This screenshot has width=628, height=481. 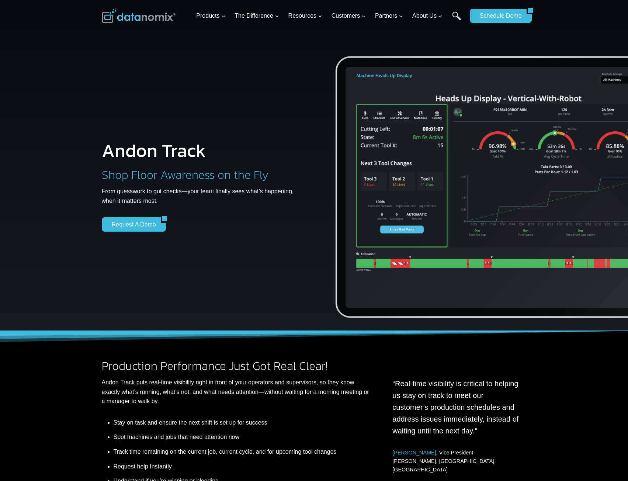 What do you see at coordinates (243, 452) in the screenshot?
I see `li: Track time remaining on the current job, current cycle, and for upcoming tool changes` at bounding box center [243, 452].